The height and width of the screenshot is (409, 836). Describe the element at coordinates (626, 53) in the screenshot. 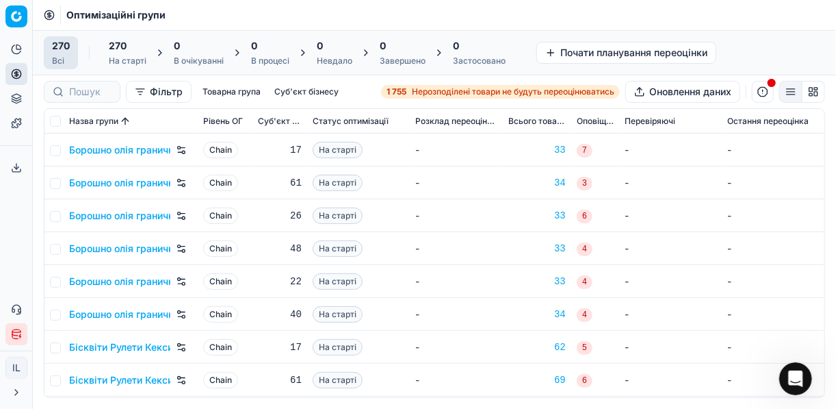

I see `button: Почати планування переоцінки` at that location.